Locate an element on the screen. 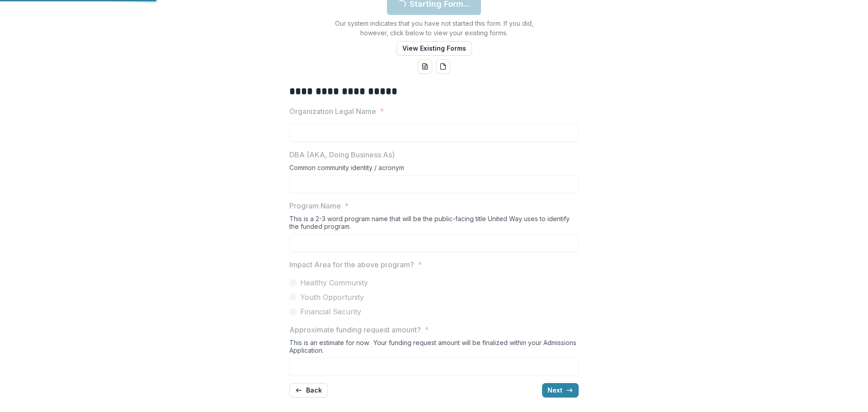 The width and height of the screenshot is (868, 412). p: Our system indicates that you have not started this form. If you did, however, click below to vie... is located at coordinates (434, 28).